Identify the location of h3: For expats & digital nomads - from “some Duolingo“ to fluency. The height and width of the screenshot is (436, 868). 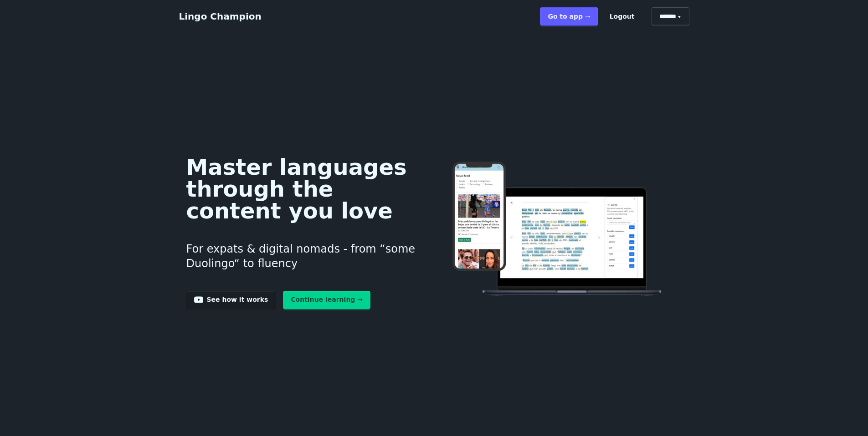
(303, 257).